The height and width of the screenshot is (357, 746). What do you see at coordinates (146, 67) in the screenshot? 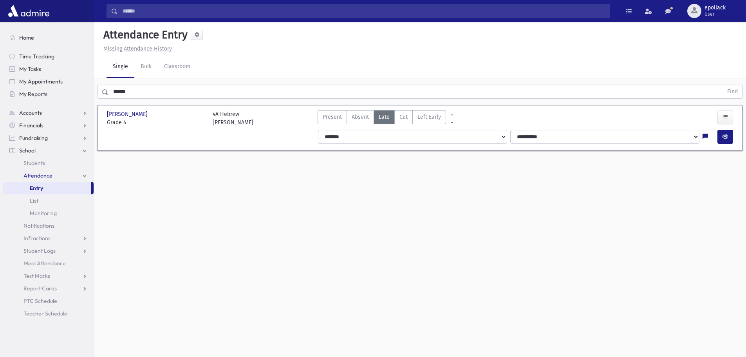
I see `a: Bulk` at bounding box center [146, 67].